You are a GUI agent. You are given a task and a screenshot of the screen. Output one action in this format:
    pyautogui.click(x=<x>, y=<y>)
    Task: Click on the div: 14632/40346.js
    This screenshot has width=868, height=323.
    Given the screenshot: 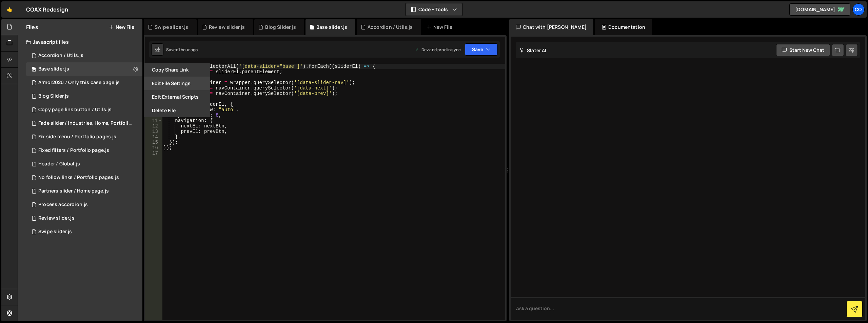 What is the action you would take?
    pyautogui.click(x=84, y=83)
    